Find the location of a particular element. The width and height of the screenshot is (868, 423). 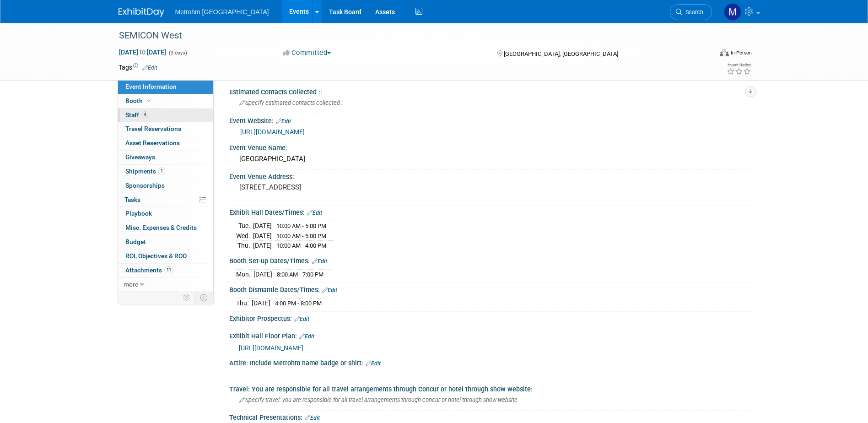

img: ExhibitDay is located at coordinates (141, 12).